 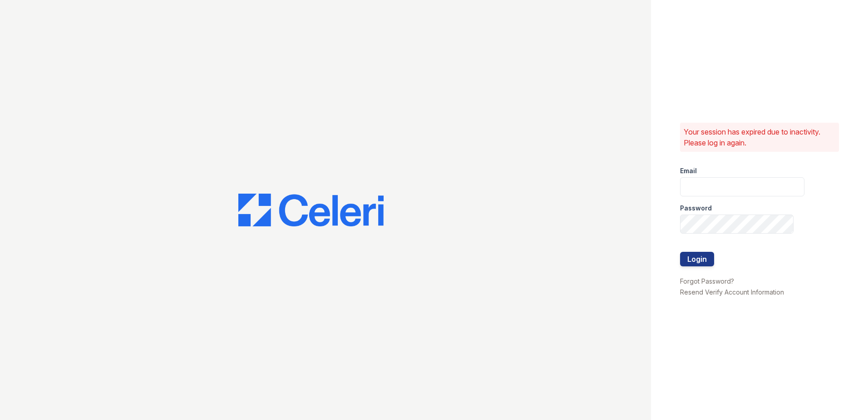 I want to click on a: Forgot Password?, so click(x=707, y=280).